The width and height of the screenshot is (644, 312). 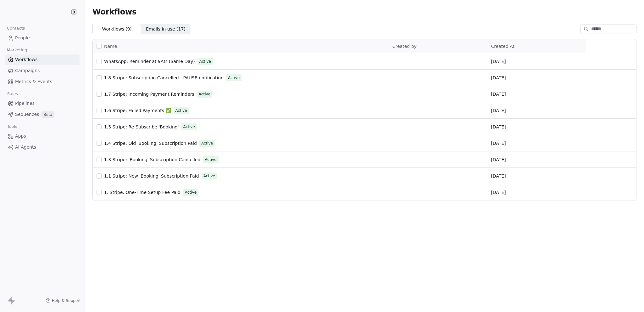 I want to click on span: People, so click(x=22, y=38).